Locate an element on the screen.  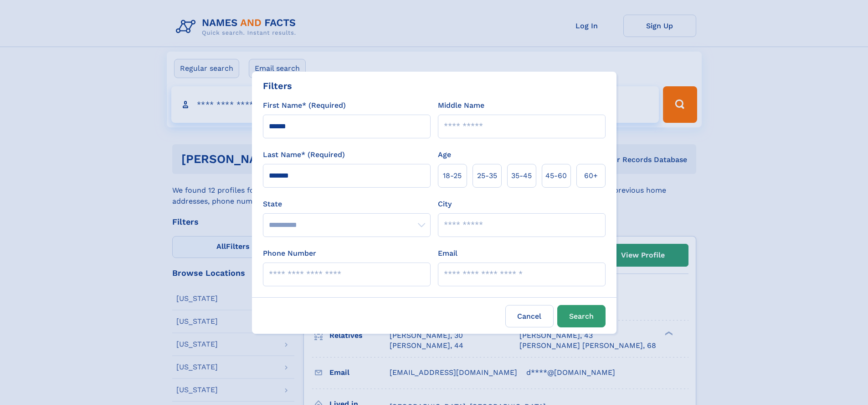
label: Phone Number is located at coordinates (290, 253).